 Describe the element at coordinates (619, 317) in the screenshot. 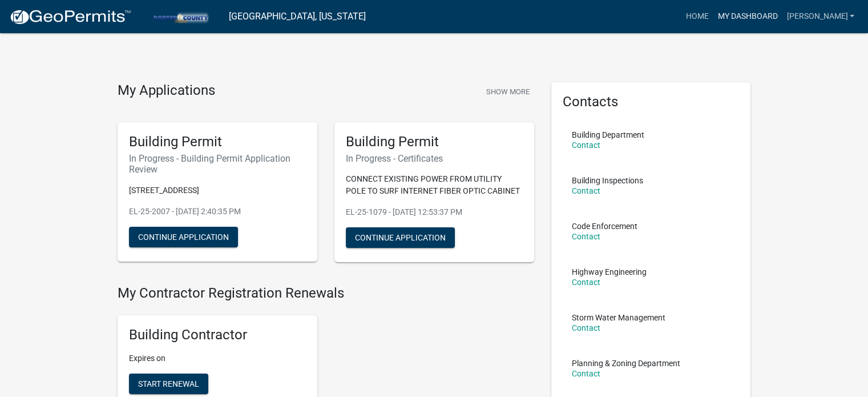

I see `p: Storm Water Management` at that location.